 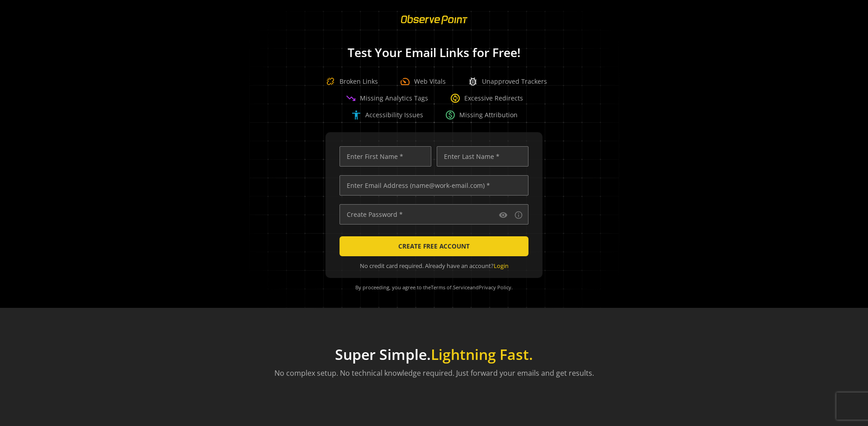 What do you see at coordinates (434, 266) in the screenshot?
I see `div: No credit card required. Already have an account?` at bounding box center [434, 266].